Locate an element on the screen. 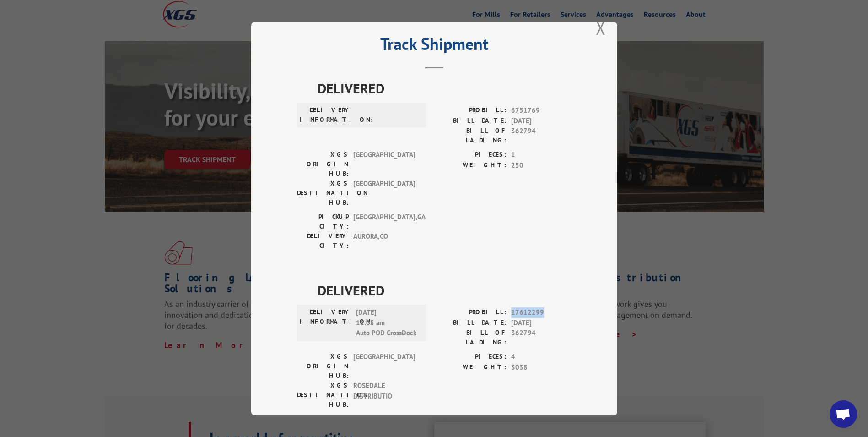  span: AURORA , CO is located at coordinates (384, 241).